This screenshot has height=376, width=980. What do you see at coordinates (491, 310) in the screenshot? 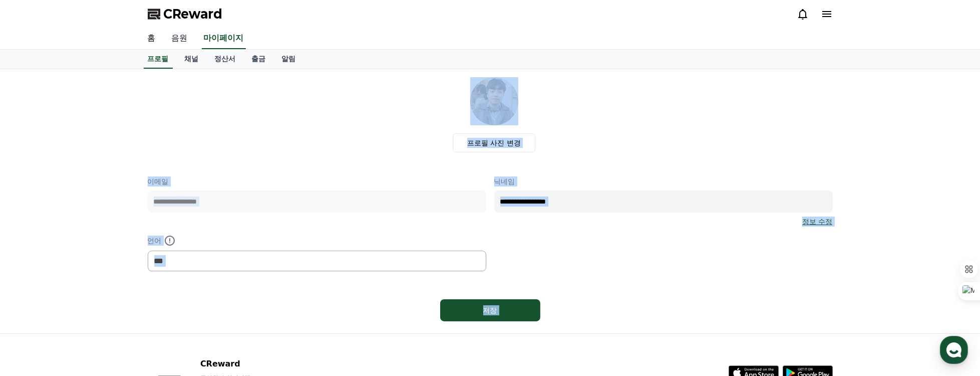
I see `button: 저장` at bounding box center [491, 310].